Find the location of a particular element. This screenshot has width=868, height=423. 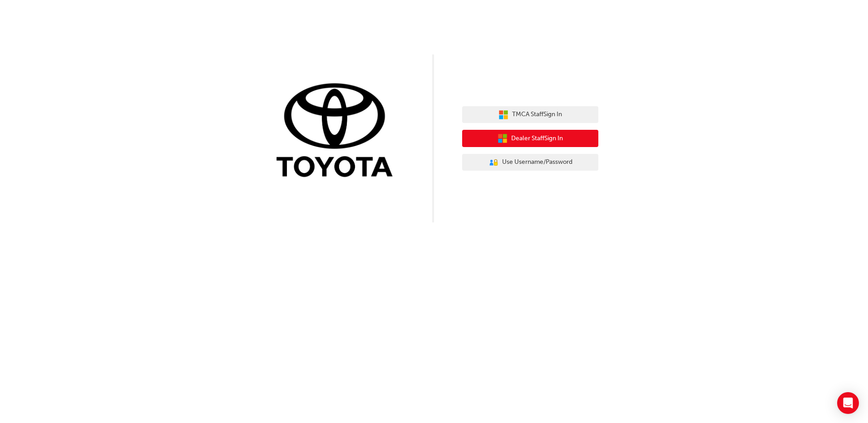

button: TMCA StaffSign In is located at coordinates (531, 115).